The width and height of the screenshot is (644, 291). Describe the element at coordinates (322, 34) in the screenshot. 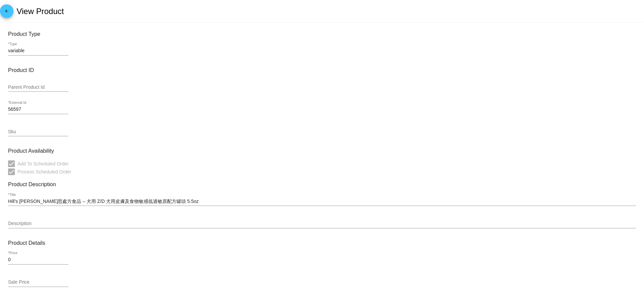

I see `h3: Product Type` at that location.